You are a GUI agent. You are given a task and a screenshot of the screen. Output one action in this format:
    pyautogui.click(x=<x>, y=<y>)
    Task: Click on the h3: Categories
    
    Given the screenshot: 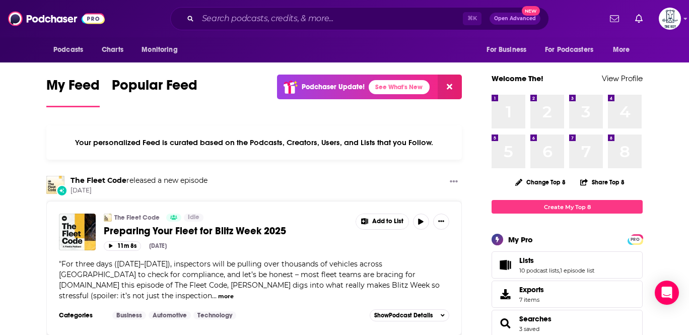 What is the action you would take?
    pyautogui.click(x=82, y=315)
    